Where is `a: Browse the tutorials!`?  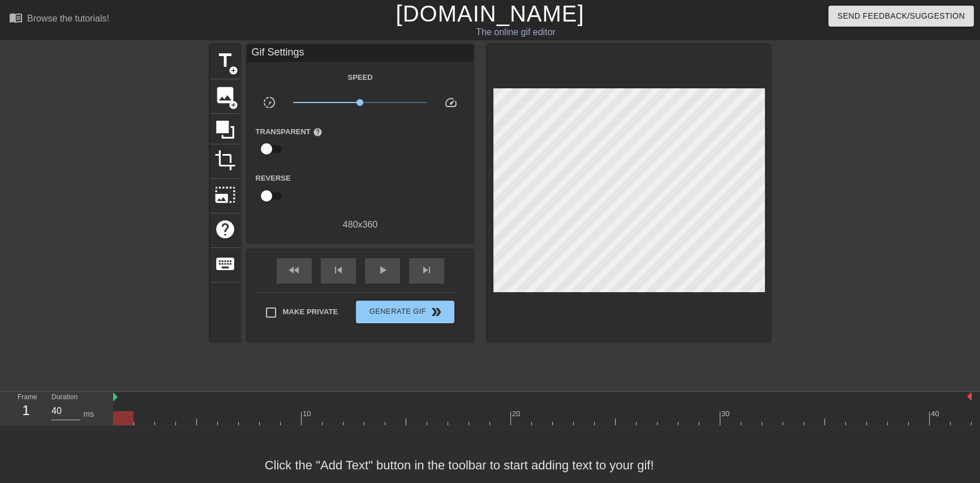 a: Browse the tutorials! is located at coordinates (58, 19).